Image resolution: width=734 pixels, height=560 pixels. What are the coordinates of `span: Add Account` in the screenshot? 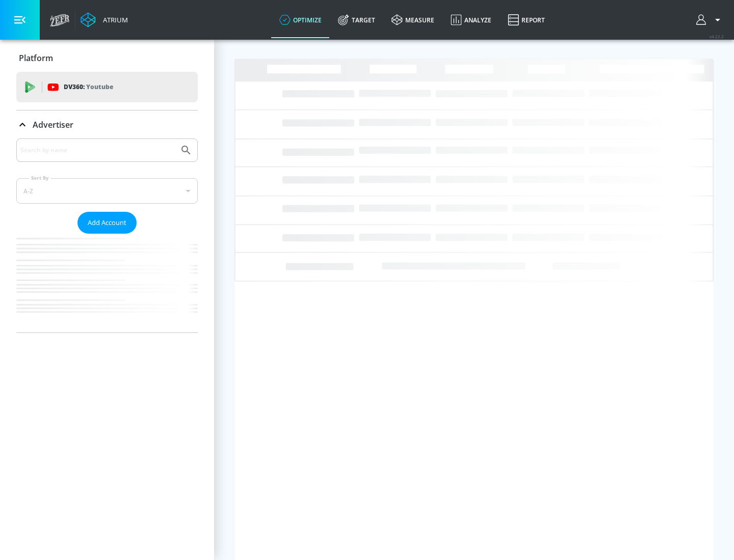 It's located at (107, 222).